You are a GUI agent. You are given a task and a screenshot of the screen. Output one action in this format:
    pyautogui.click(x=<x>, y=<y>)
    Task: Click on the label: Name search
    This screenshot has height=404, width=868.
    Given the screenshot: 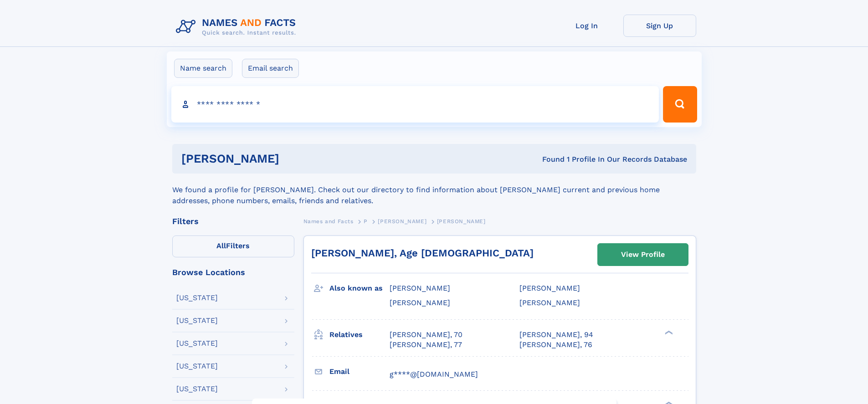 What is the action you would take?
    pyautogui.click(x=203, y=68)
    